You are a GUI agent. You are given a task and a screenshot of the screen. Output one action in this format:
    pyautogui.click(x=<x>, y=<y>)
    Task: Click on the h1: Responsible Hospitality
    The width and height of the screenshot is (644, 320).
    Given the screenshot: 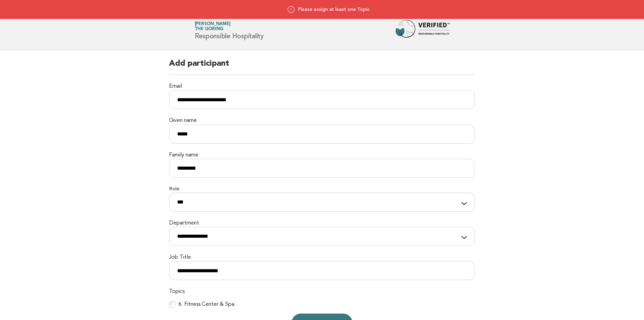 What is the action you would take?
    pyautogui.click(x=229, y=31)
    